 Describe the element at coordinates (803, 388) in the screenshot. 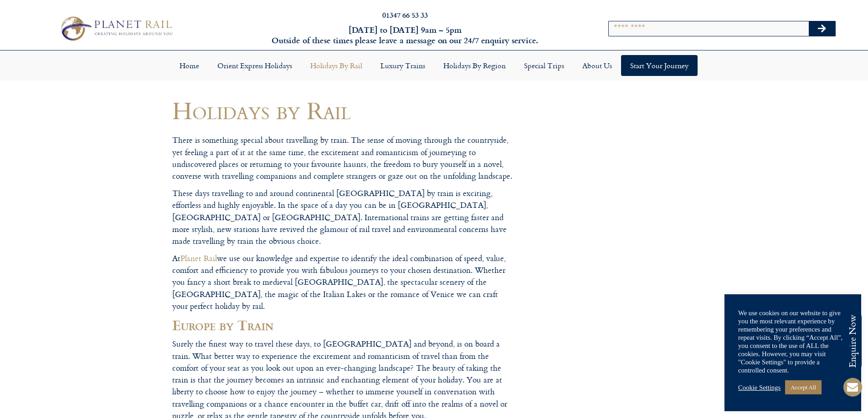

I see `a: Accept All` at that location.